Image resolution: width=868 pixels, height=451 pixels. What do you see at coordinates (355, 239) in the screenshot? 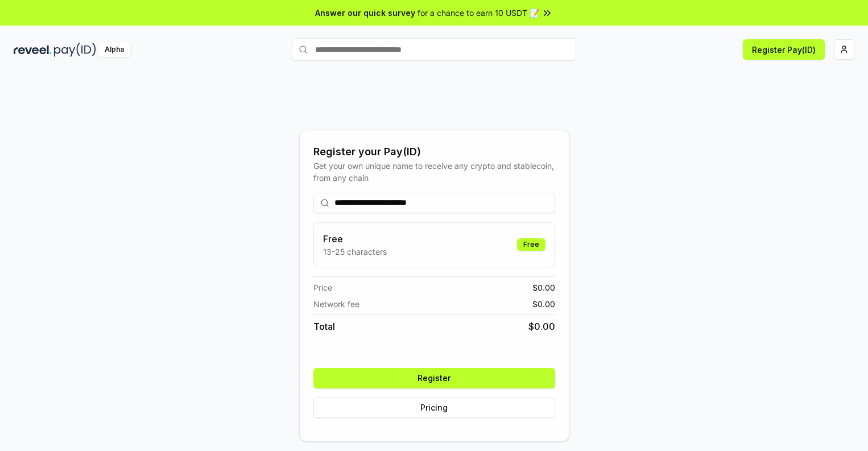
I see `h3: Free` at bounding box center [355, 239].